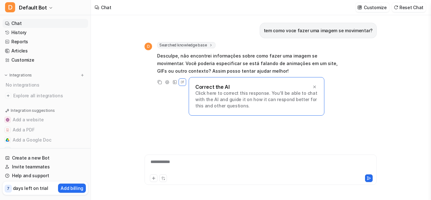 This screenshot has height=200, width=431. I want to click on span: Default Bot, so click(33, 8).